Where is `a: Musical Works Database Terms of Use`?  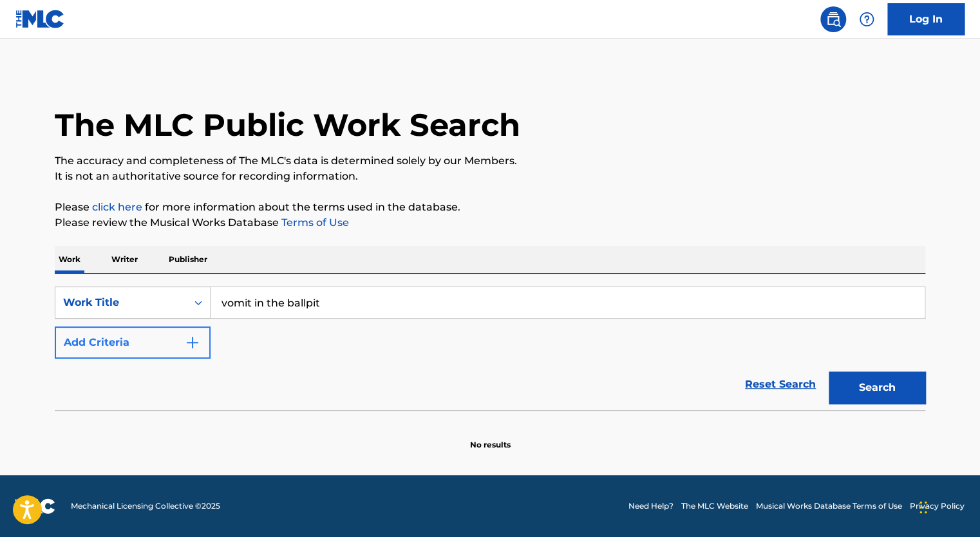
a: Musical Works Database Terms of Use is located at coordinates (828, 506).